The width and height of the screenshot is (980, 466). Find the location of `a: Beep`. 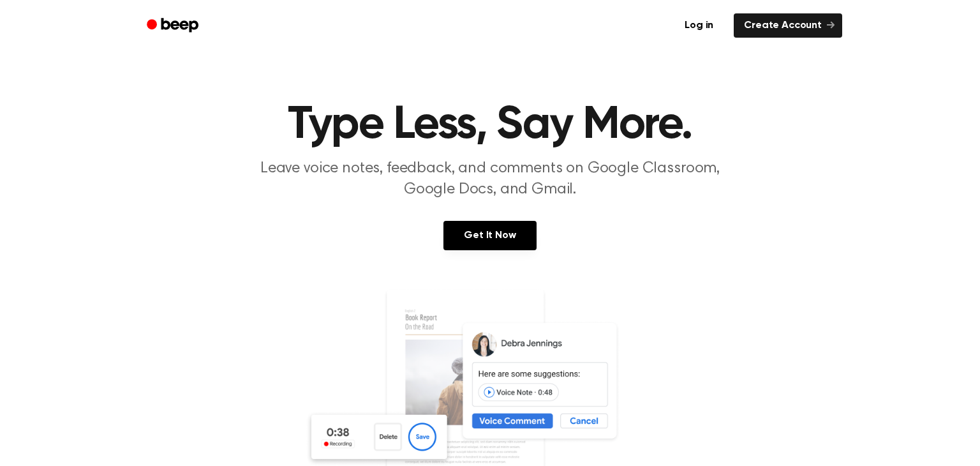

a: Beep is located at coordinates (174, 26).